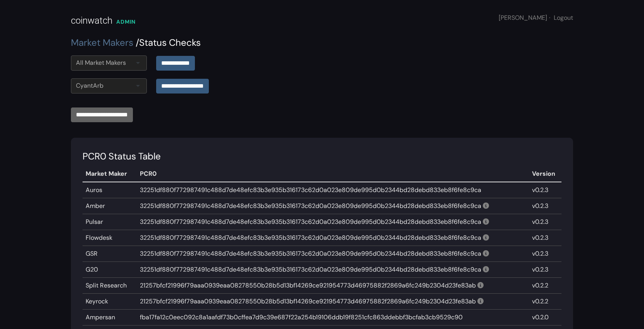 This screenshot has width=644, height=329. Describe the element at coordinates (110, 285) in the screenshot. I see `td: Split Research` at that location.